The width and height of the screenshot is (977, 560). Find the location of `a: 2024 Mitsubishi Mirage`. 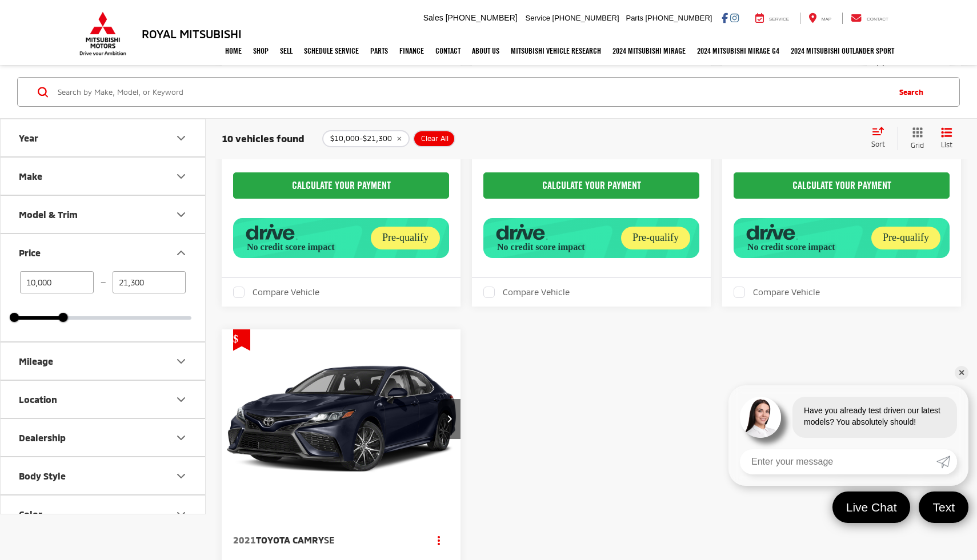

a: 2024 Mitsubishi Mirage is located at coordinates (649, 51).